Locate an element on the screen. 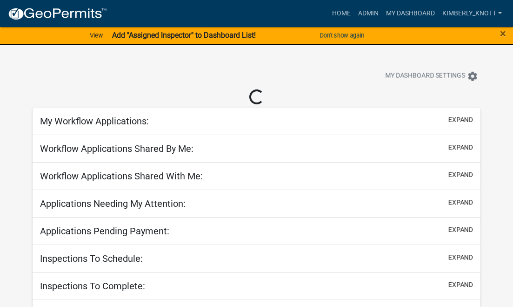  a: kimberly_knott is located at coordinates (472, 13).